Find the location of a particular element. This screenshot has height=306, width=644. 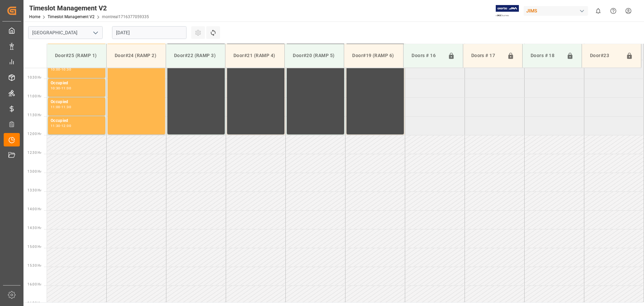

span: 15:00 Hr is located at coordinates (34, 246).